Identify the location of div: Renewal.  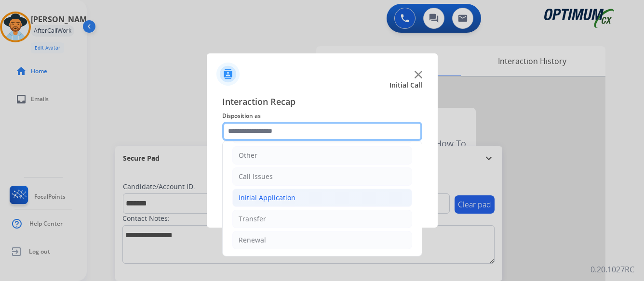
(252, 240).